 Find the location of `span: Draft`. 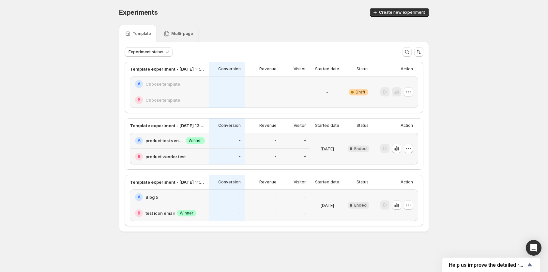

span: Draft is located at coordinates (361, 92).